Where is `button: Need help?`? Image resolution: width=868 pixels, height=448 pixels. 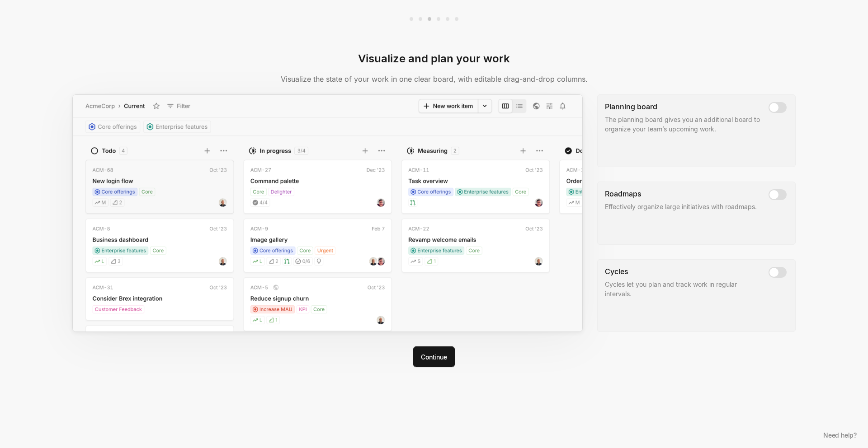 button: Need help? is located at coordinates (840, 435).